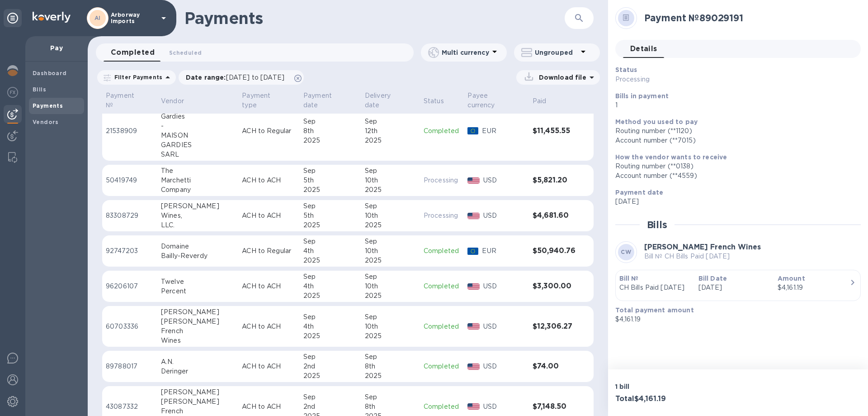 The width and height of the screenshot is (868, 416). What do you see at coordinates (198, 281) in the screenshot?
I see `div: Twelve` at bounding box center [198, 281].